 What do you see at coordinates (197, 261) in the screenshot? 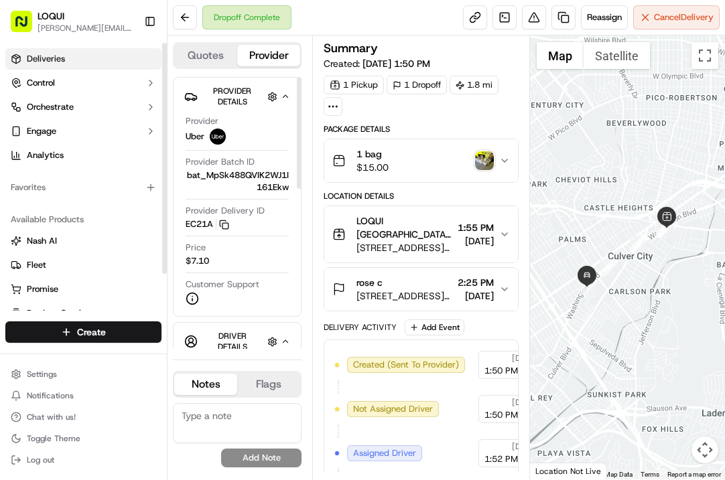
I see `span: $7.10` at bounding box center [197, 261].